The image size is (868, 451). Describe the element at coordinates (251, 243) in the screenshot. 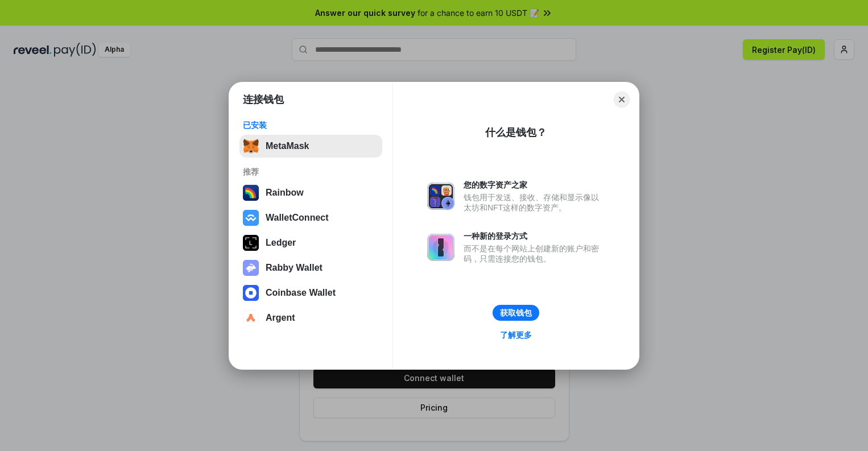

I see `img: svg+xml,%3Csvg%20xmlns%3D%22http%3A%2F%2Fwww.w3.org%2F2000%2Fsvg%22%20width%3D%2228%22%20height%3...` at that location.